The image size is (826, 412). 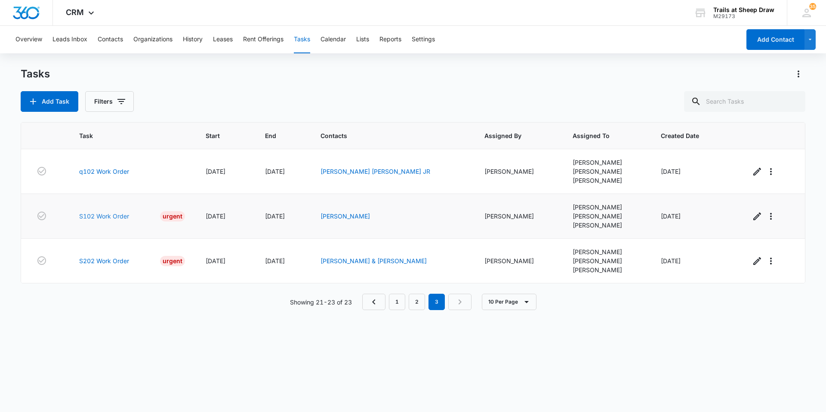 I want to click on span: End, so click(x=276, y=136).